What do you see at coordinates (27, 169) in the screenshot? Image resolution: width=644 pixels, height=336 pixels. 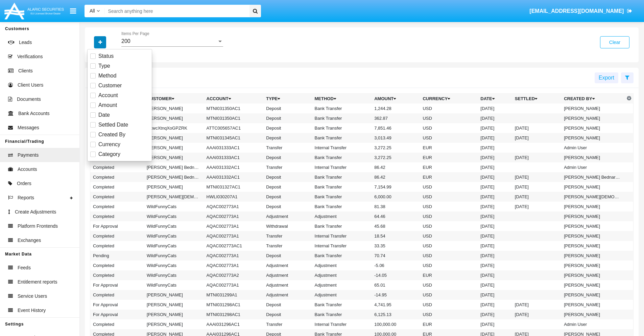 I see `span: Accounts` at bounding box center [27, 169].